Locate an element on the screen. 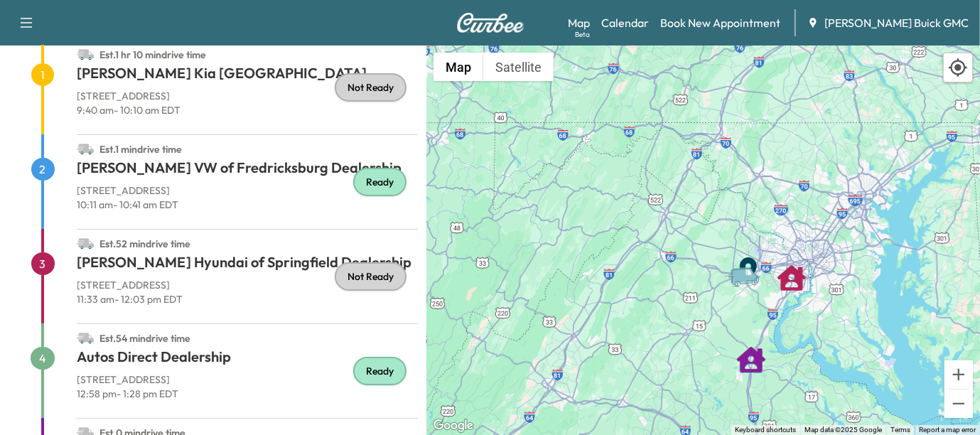 The height and width of the screenshot is (435, 980). img: Google is located at coordinates (454, 426).